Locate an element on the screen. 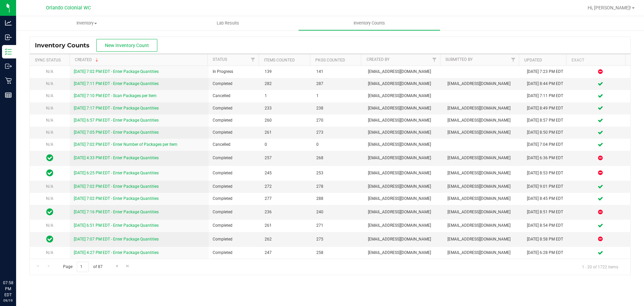 The image size is (644, 306). span: Cancelled is located at coordinates (234, 95).